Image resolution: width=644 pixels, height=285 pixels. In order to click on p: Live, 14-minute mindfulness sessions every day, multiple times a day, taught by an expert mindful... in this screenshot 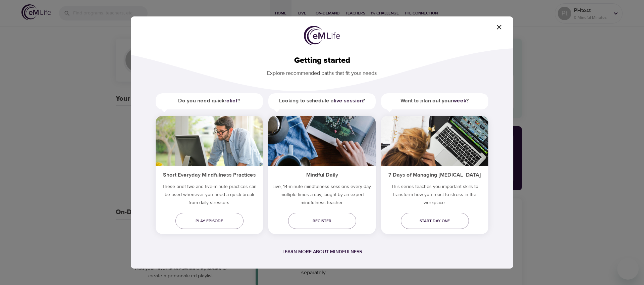, I will do `click(322, 196)`.